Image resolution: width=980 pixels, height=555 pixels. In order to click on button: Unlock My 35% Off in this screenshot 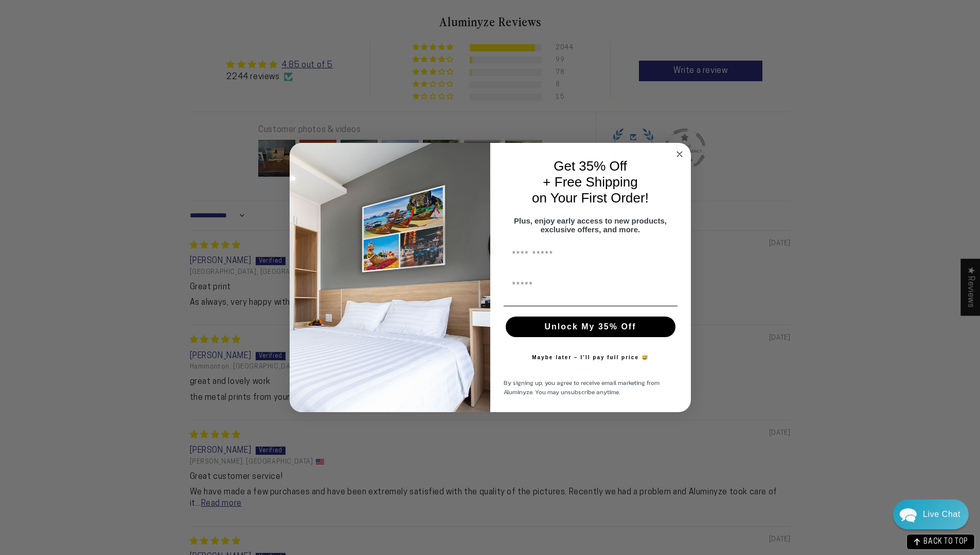, I will do `click(591, 327)`.